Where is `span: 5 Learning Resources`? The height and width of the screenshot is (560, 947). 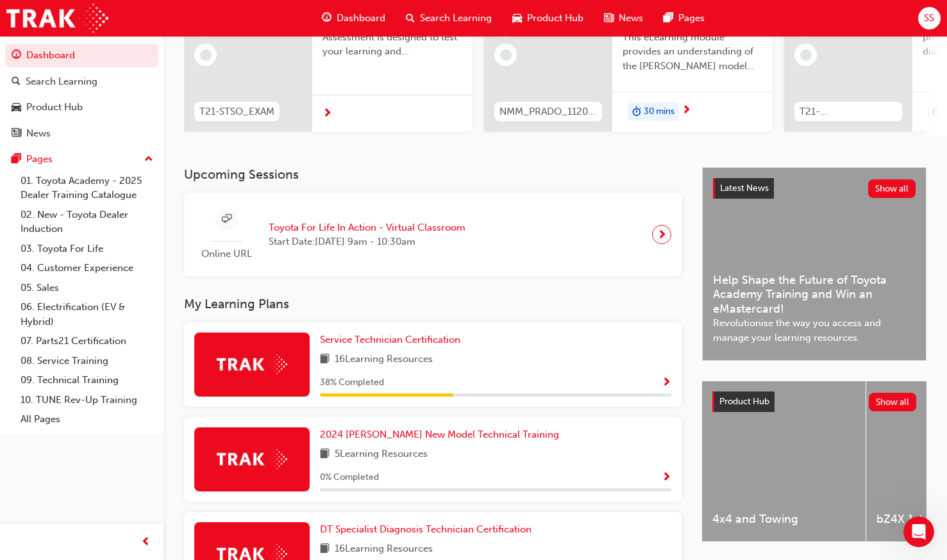
span: 5 Learning Resources is located at coordinates (381, 455).